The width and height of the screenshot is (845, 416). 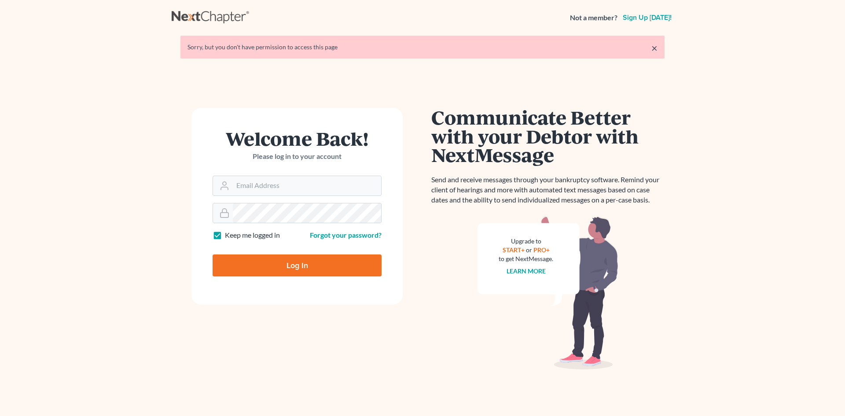 What do you see at coordinates (529, 250) in the screenshot?
I see `span: or` at bounding box center [529, 250].